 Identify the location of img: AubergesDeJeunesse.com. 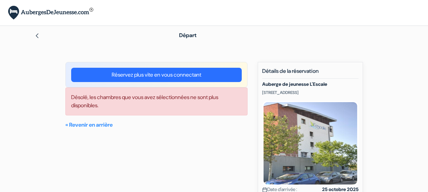
(51, 13).